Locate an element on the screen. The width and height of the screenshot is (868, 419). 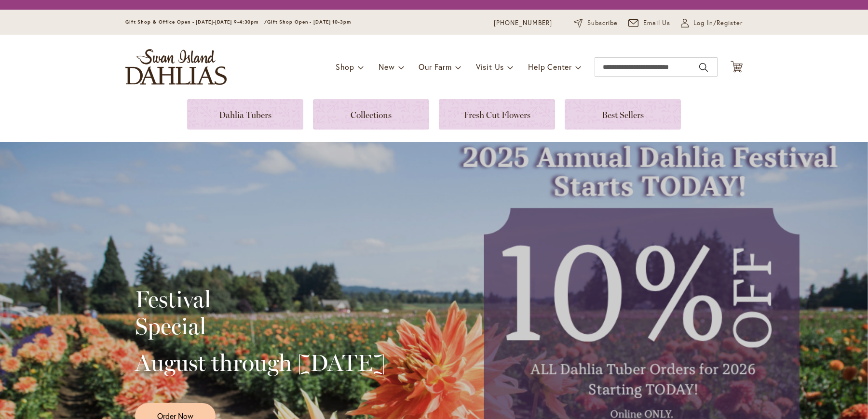
span: Help Center is located at coordinates (550, 67).